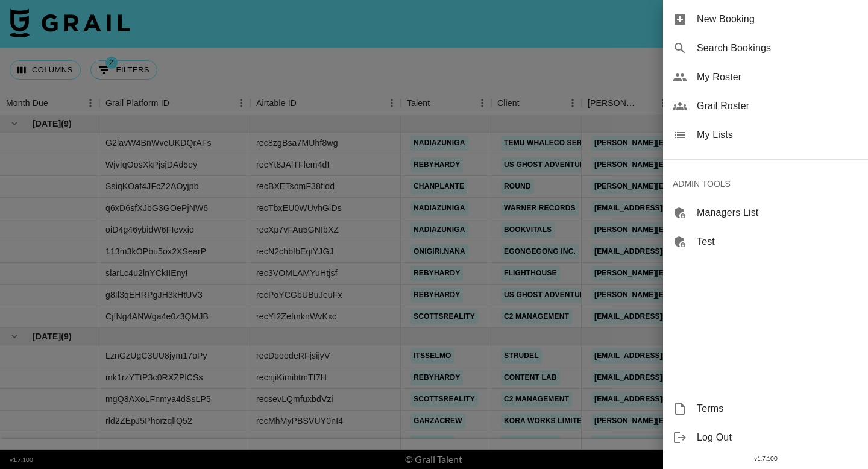 Image resolution: width=868 pixels, height=469 pixels. I want to click on span: Managers List, so click(778, 213).